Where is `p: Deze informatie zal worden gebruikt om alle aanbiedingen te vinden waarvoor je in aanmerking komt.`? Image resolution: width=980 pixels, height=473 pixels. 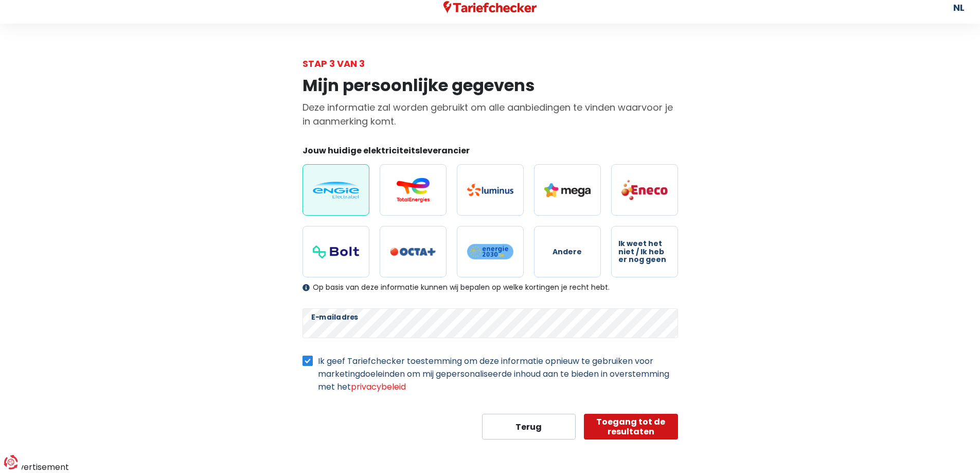
p: Deze informatie zal worden gebruikt om alle aanbiedingen te vinden waarvoor je in aanmerking komt. is located at coordinates (490, 114).